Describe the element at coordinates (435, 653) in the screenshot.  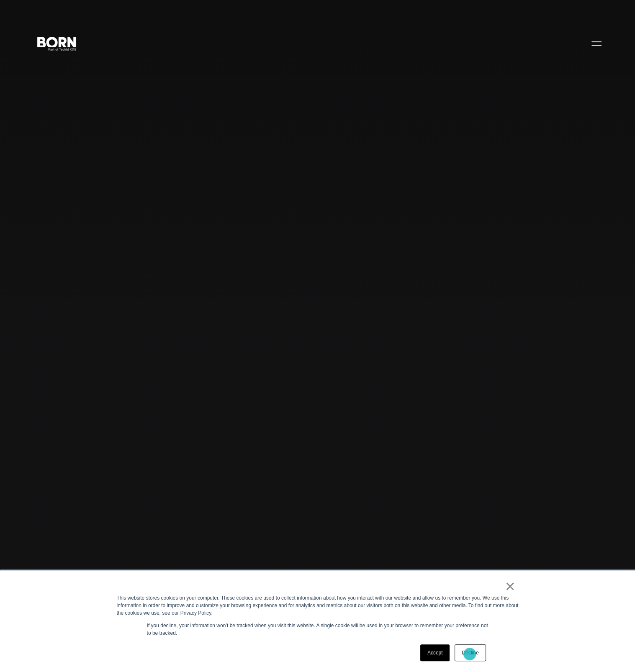
I see `a: Accept` at that location.